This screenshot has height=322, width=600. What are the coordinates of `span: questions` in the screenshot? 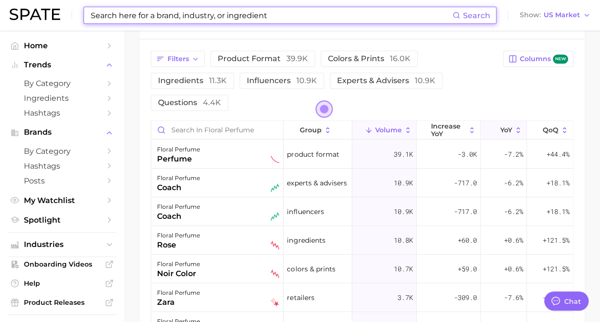 It's located at (189, 102).